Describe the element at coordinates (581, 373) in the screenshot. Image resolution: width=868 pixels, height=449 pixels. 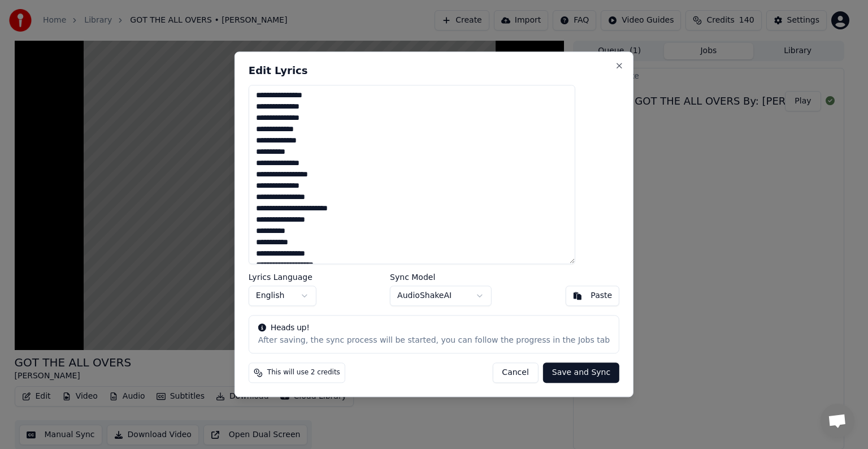
I see `button: Save and Sync` at that location.